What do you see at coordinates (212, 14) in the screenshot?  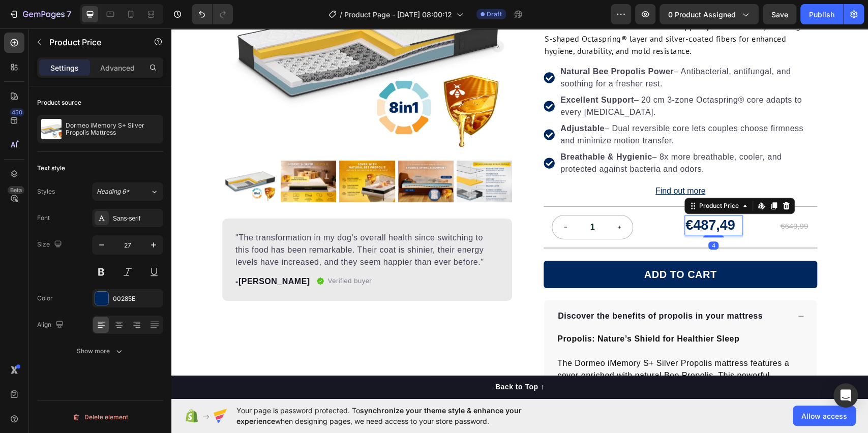 I see `div: Undo/Redo` at bounding box center [212, 14].